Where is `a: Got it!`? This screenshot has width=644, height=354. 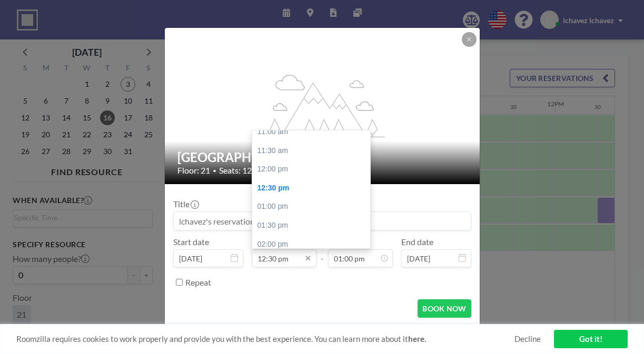
a: Got it! is located at coordinates (591, 339).